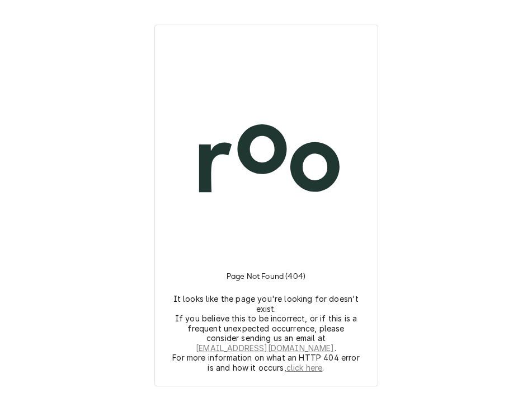 Image resolution: width=532 pixels, height=411 pixels. What do you see at coordinates (266, 276) in the screenshot?
I see `h3: Page Not Found (404)` at bounding box center [266, 276].